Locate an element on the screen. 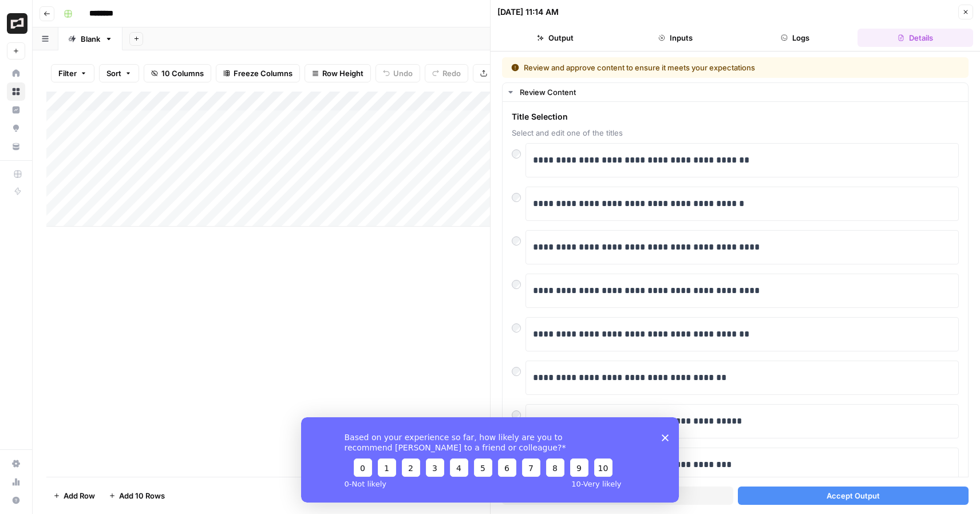 The height and width of the screenshot is (514, 980). button: Inputs is located at coordinates (675, 38).